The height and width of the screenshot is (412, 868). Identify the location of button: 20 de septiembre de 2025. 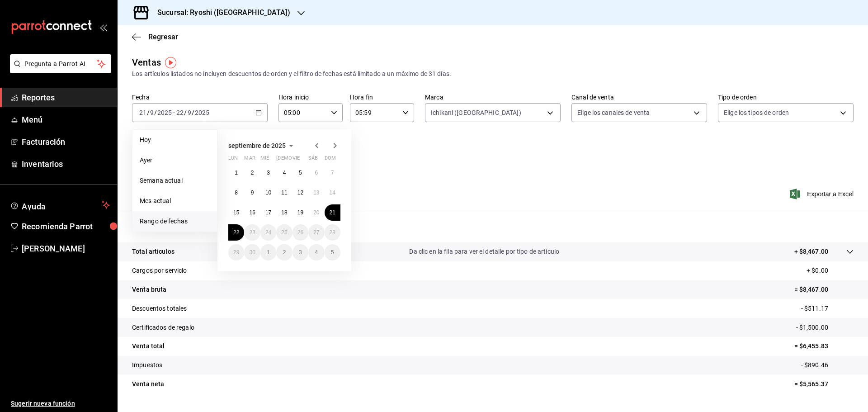
(316, 213).